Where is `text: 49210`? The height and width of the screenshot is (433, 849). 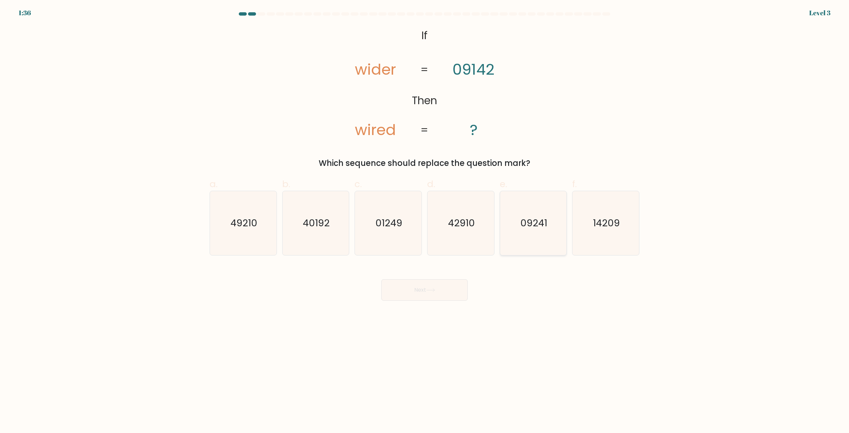 text: 49210 is located at coordinates (244, 223).